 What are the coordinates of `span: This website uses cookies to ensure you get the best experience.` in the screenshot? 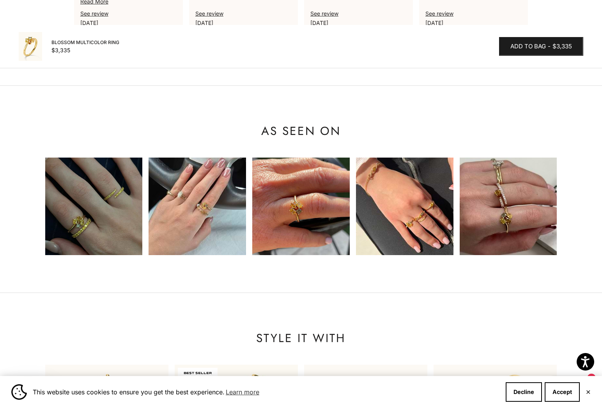 It's located at (266, 392).